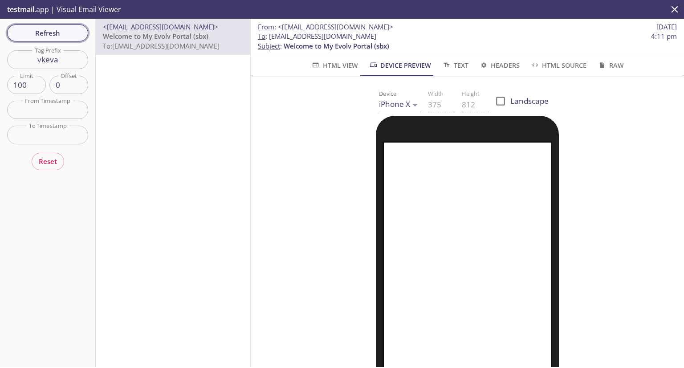  I want to click on span: To, so click(262, 36).